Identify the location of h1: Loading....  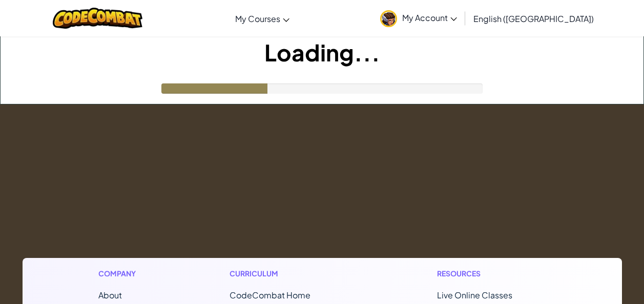
(322, 52).